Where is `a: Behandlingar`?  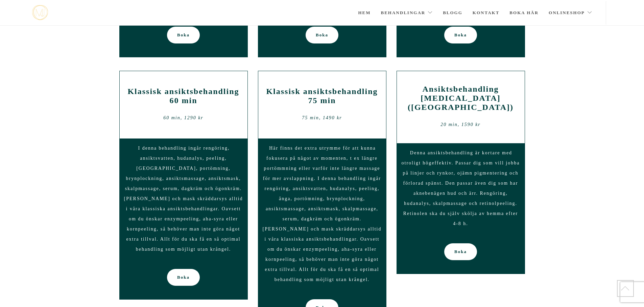 a: Behandlingar is located at coordinates (407, 12).